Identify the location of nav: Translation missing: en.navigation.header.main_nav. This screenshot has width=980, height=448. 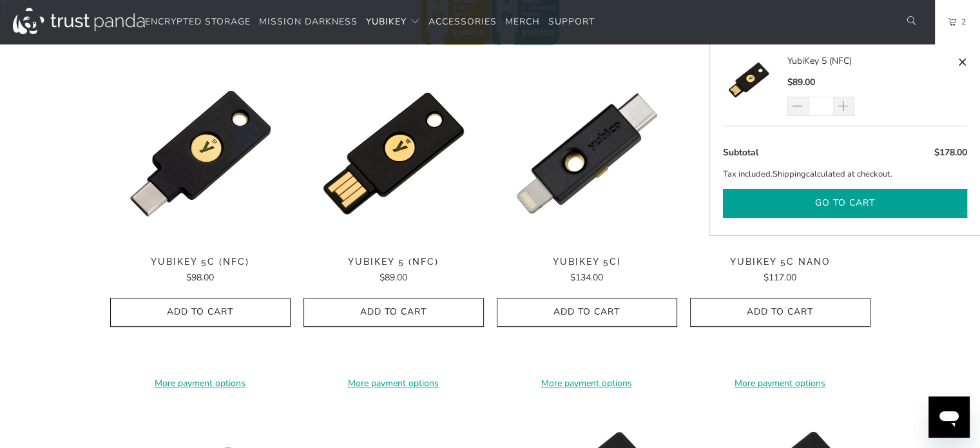
(370, 22).